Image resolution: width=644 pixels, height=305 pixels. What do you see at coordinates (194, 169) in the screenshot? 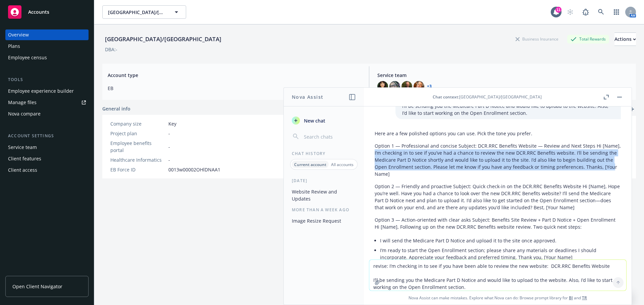
I see `span: 0013w00002OHlDNAA1` at bounding box center [194, 169].